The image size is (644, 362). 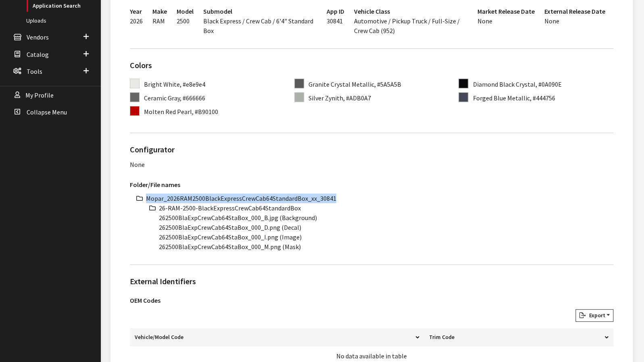 I want to click on span: Black Express / Crew Cab / 6'4" Standard Box, so click(x=258, y=26).